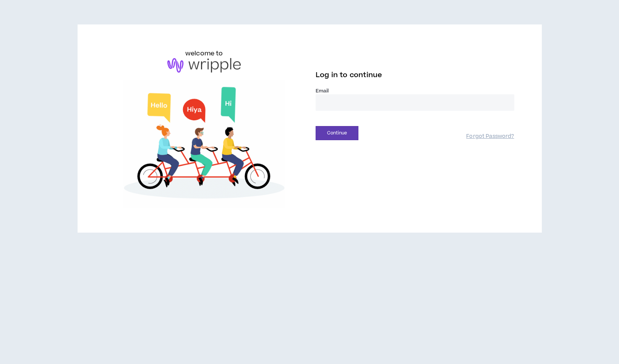 The height and width of the screenshot is (364, 619). Describe the element at coordinates (490, 136) in the screenshot. I see `a: Forgot Password?` at that location.